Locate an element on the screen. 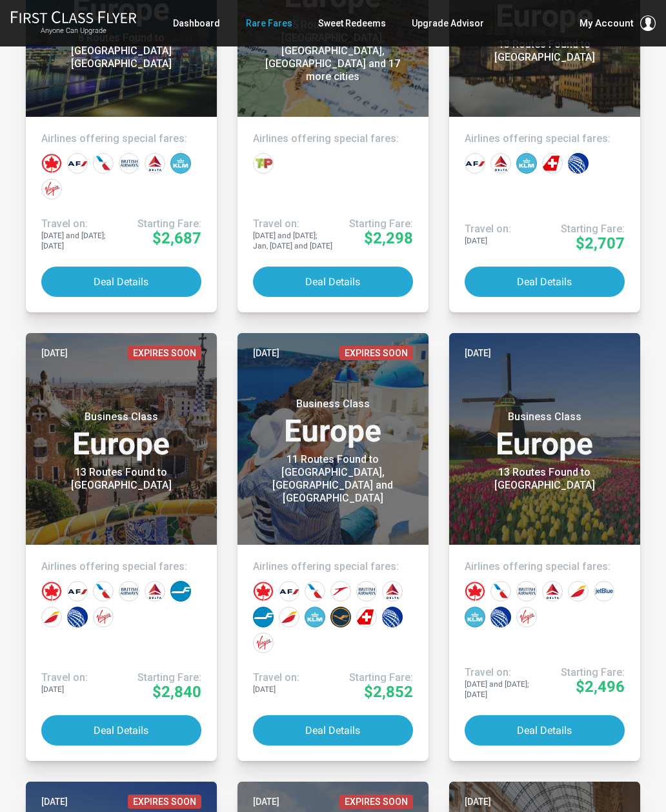 Image resolution: width=666 pixels, height=812 pixels. img: First Class Flyer is located at coordinates (74, 17).